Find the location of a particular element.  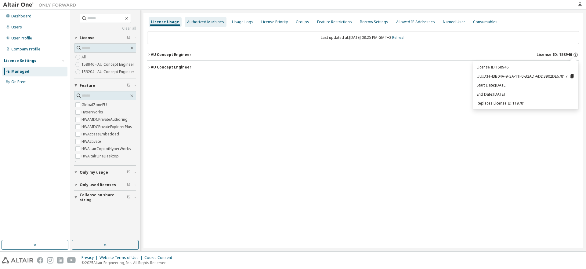

label: 158946 - AU Concept Engineer is located at coordinates (108, 64).